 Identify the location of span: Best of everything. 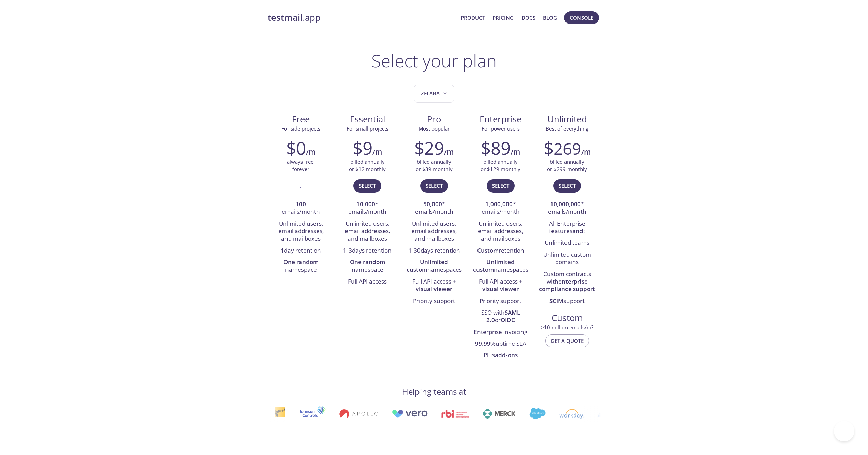
(567, 128).